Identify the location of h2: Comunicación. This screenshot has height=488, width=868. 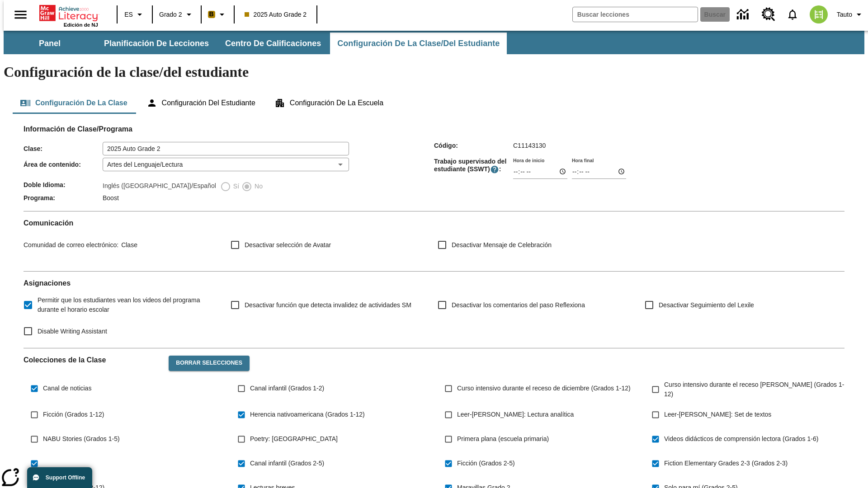
(434, 223).